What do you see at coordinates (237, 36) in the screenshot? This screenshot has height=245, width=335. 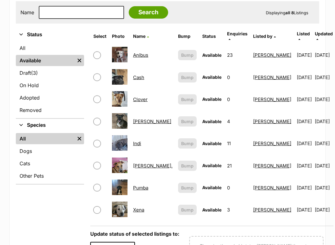 I see `a: Enquiries` at bounding box center [237, 36].